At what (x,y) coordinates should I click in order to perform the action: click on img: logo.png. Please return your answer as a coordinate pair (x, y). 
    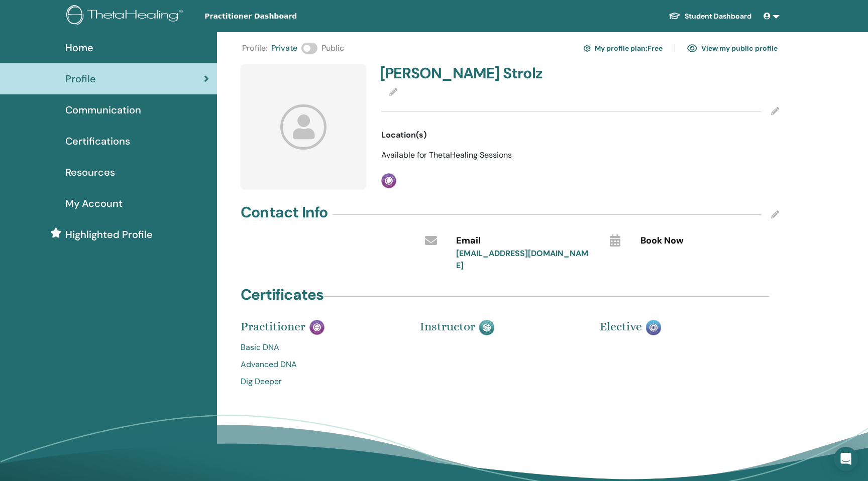
    Looking at the image, I should click on (126, 16).